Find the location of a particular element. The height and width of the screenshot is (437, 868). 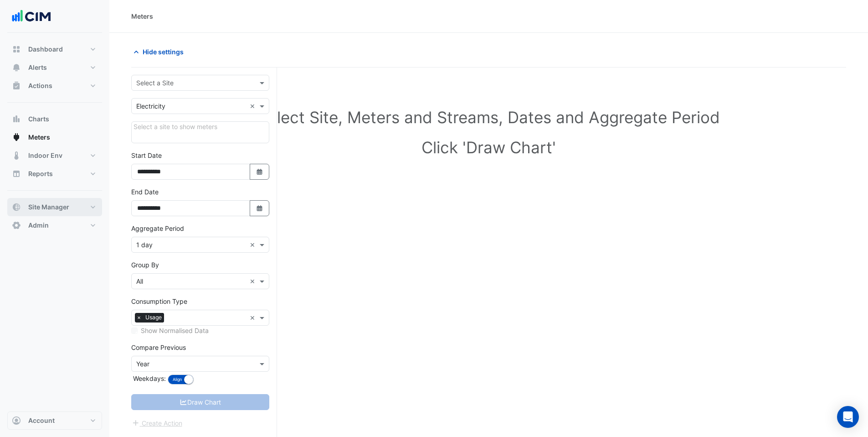

app-icon: Admin is located at coordinates (16, 226).